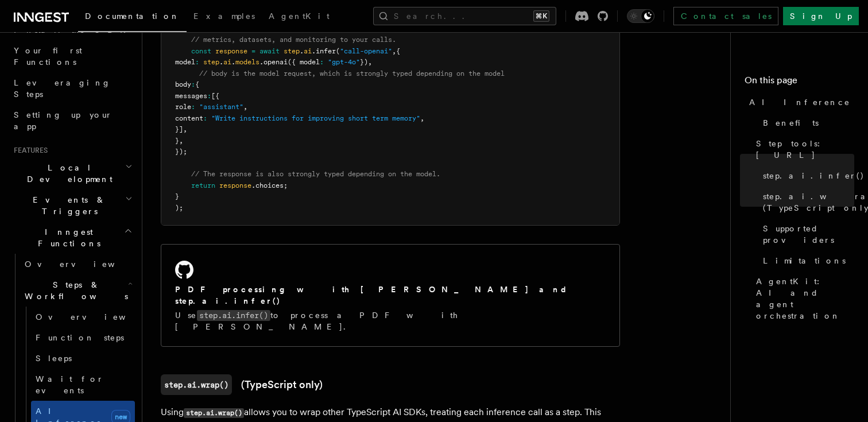 This screenshot has width=868, height=422. What do you see at coordinates (132, 18) in the screenshot?
I see `a: Documentation` at bounding box center [132, 18].